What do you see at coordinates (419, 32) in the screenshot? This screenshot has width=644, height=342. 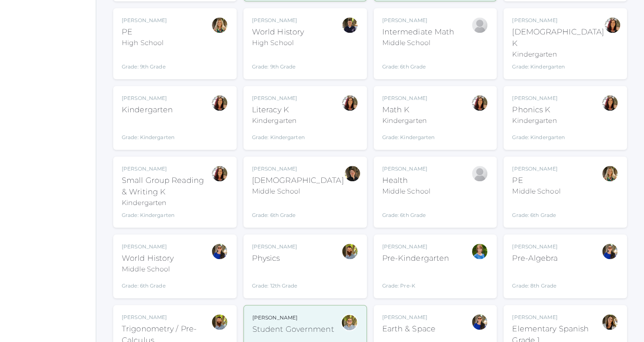 I see `div: Intermediate Math` at bounding box center [419, 32].